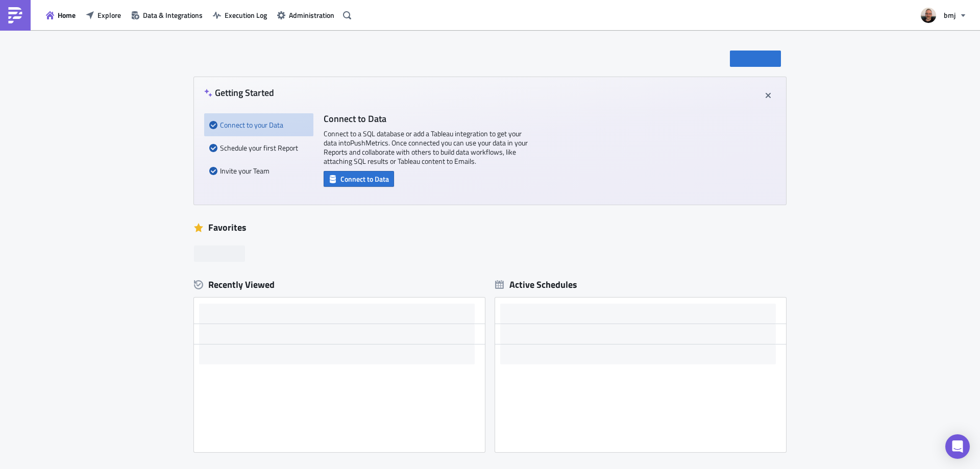 This screenshot has width=980, height=469. What do you see at coordinates (426, 118) in the screenshot?
I see `h4: Connect to Data` at bounding box center [426, 118].